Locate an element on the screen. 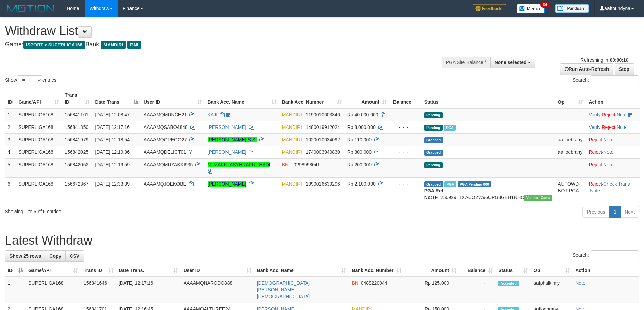 The height and width of the screenshot is (310, 644). a: KAJI is located at coordinates (213, 115).